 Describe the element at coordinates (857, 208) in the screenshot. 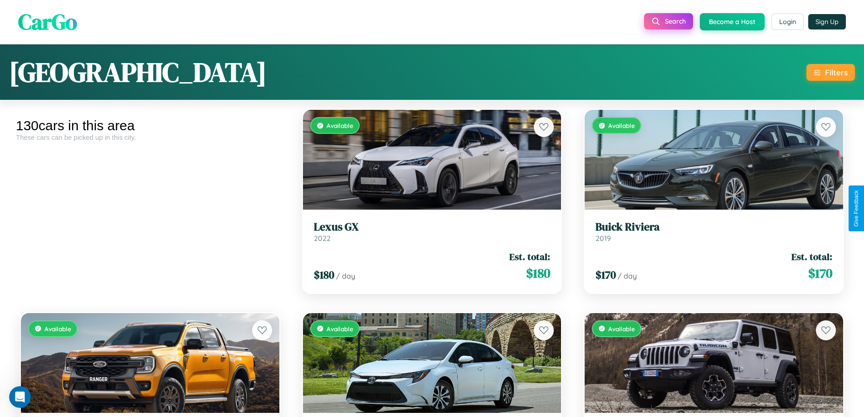

I see `div: Give Feedback` at that location.